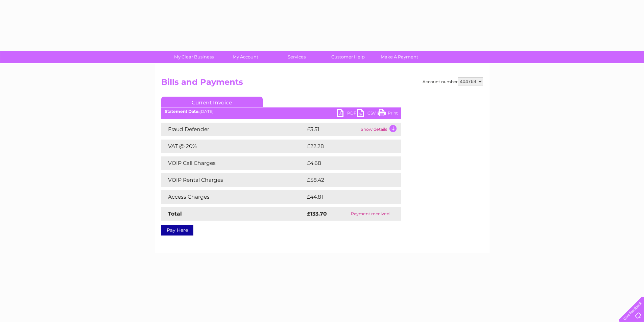 The image size is (644, 322). I want to click on strong: Total, so click(175, 214).